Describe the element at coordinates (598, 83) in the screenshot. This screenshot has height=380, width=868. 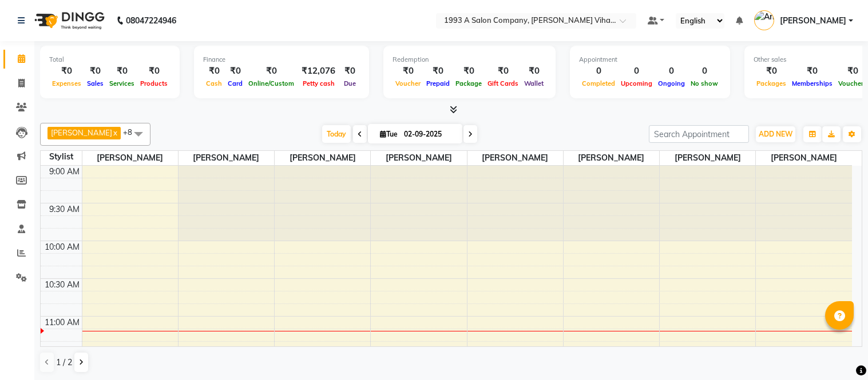
I see `span: Completed` at that location.